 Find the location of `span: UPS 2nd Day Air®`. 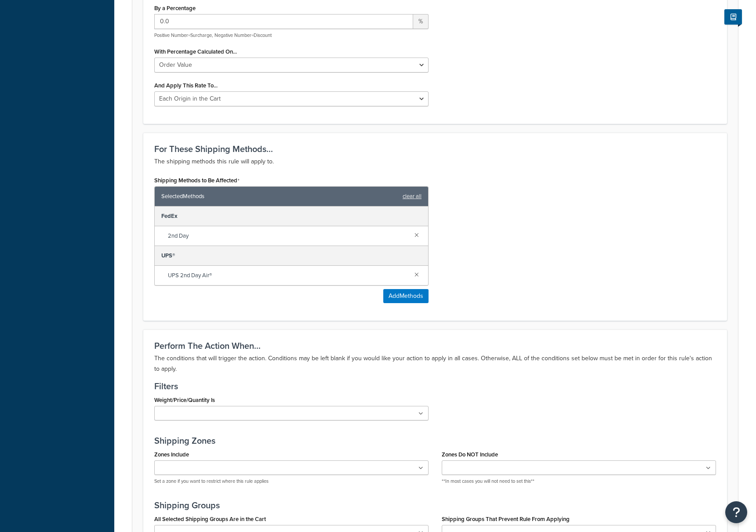

span: UPS 2nd Day Air® is located at coordinates (288, 276).